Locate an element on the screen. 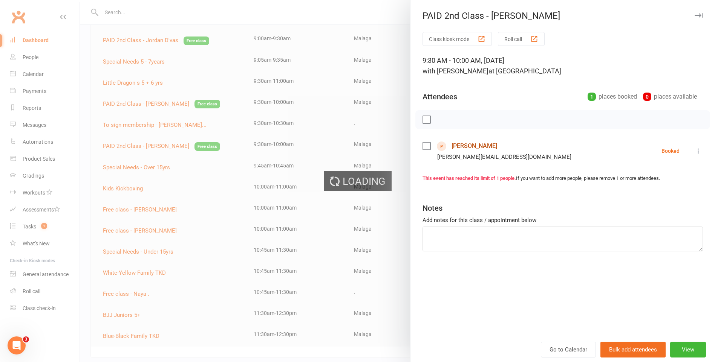  span: 3 is located at coordinates (26, 340).